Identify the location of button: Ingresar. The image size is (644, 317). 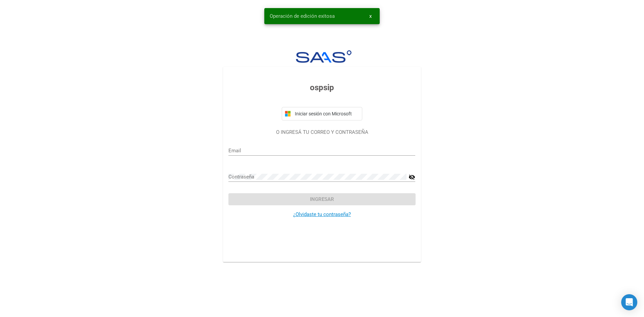
(322, 200).